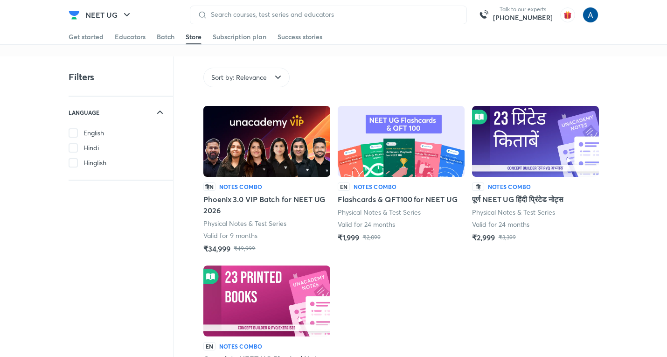 This screenshot has height=357, width=667. Describe the element at coordinates (568, 15) in the screenshot. I see `img: avatar` at that location.